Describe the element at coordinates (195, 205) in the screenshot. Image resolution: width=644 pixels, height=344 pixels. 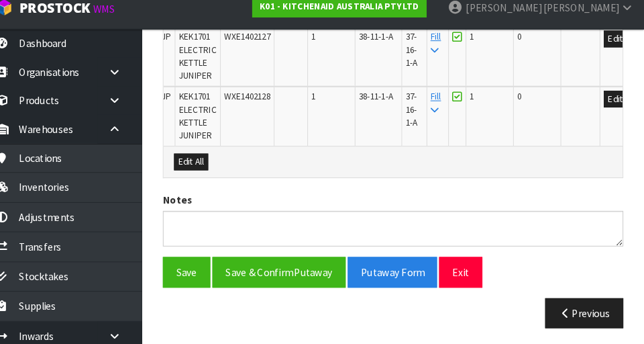
I see `label: Notes` at that location.